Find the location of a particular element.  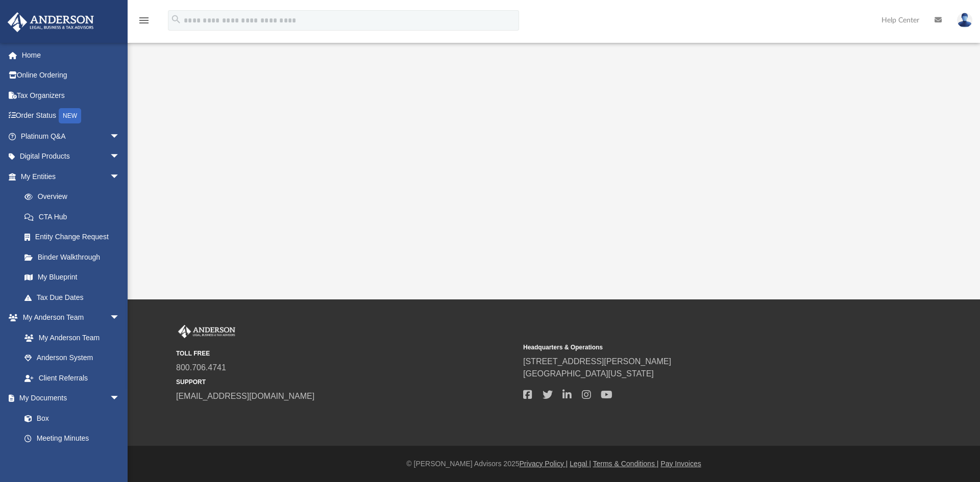

a: Tax Organizers is located at coordinates (71, 96).